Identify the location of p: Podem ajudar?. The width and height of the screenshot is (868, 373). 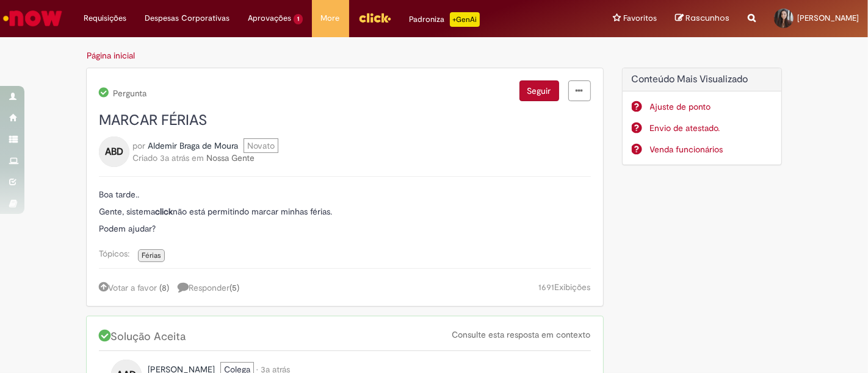
(345, 229).